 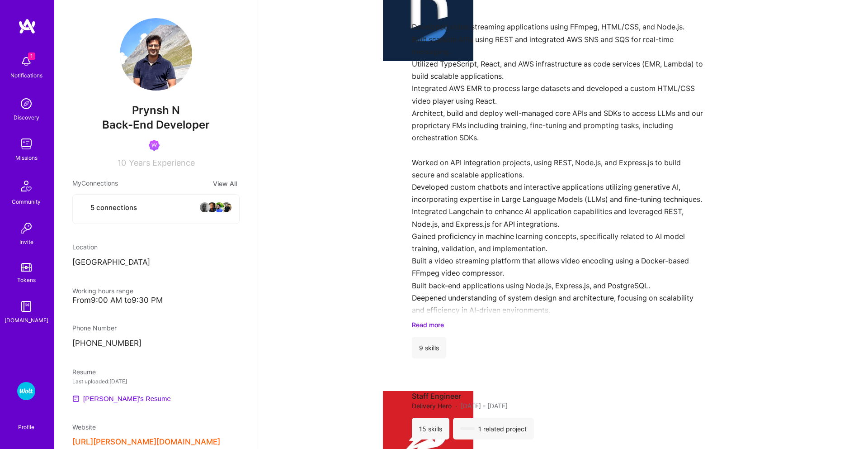 I want to click on div: Invite, so click(x=26, y=242).